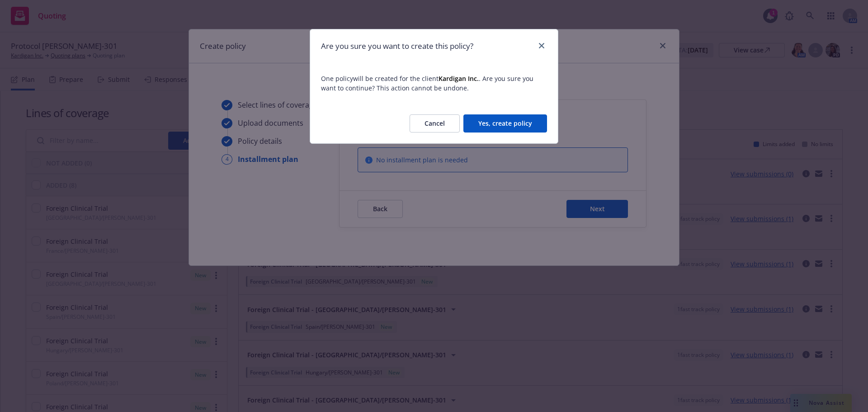 The width and height of the screenshot is (868, 412). What do you see at coordinates (458, 78) in the screenshot?
I see `strong: Kardigan Inc.` at bounding box center [458, 78].